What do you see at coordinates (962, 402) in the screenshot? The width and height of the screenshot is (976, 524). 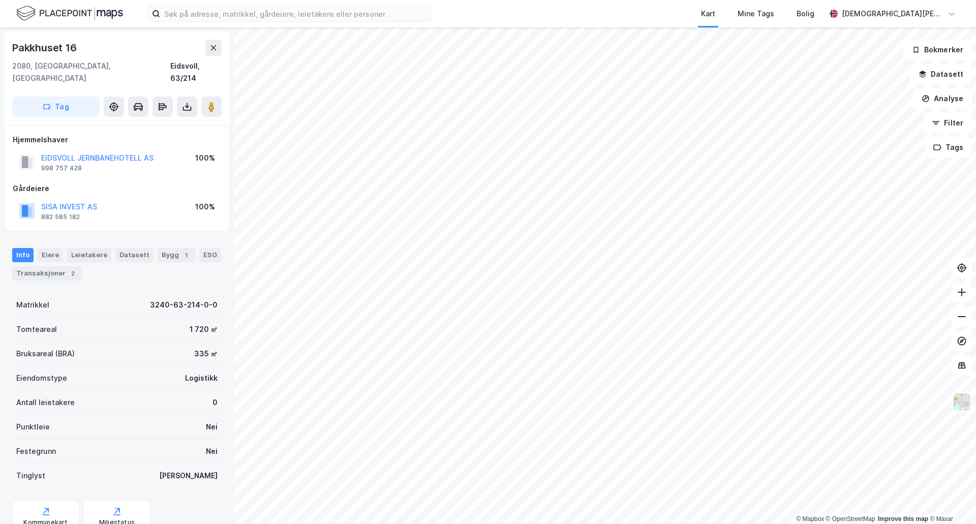 I see `img: Z` at bounding box center [962, 402].